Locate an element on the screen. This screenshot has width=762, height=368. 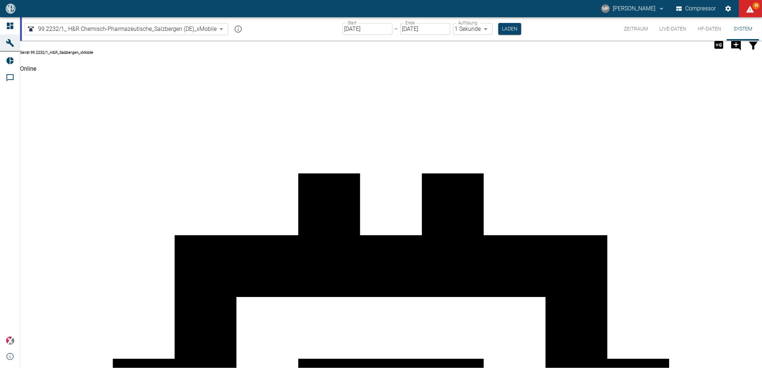
button: mission info is located at coordinates (238, 29).